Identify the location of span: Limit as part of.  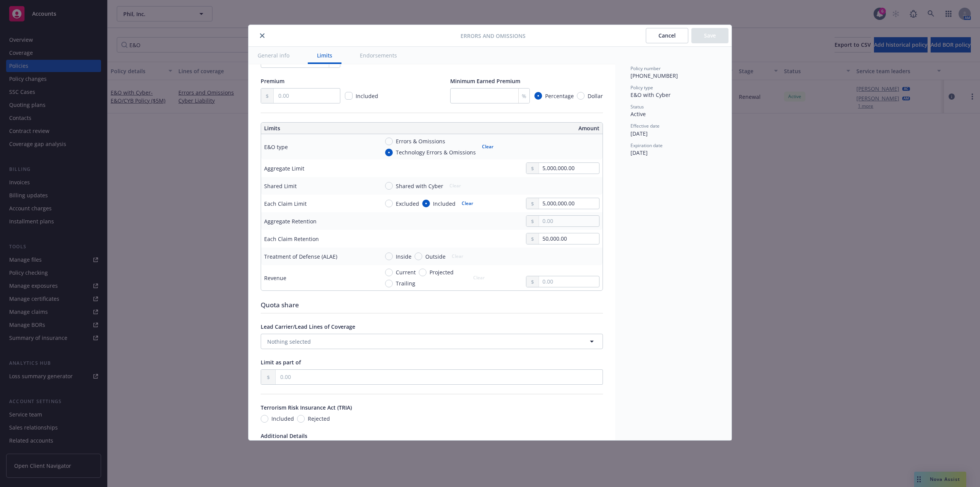
(281, 362).